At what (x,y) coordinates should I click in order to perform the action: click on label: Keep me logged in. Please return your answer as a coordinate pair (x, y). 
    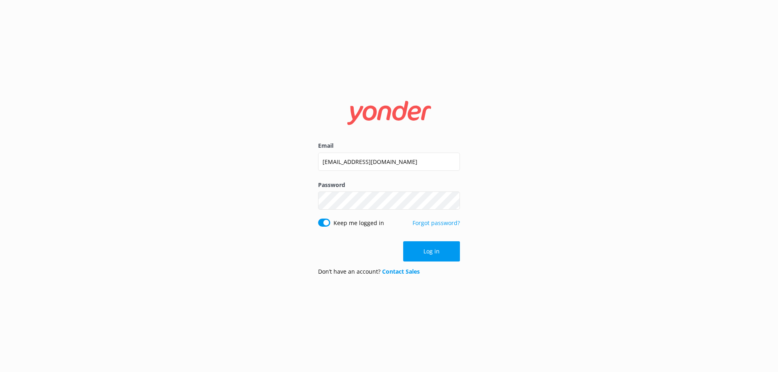
    Looking at the image, I should click on (359, 223).